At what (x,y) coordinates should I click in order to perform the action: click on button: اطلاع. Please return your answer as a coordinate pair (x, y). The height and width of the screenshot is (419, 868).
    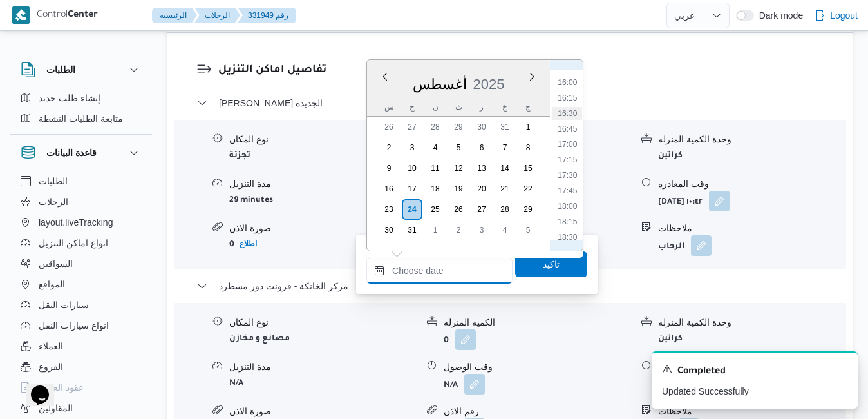
    Looking at the image, I should click on (248, 243).